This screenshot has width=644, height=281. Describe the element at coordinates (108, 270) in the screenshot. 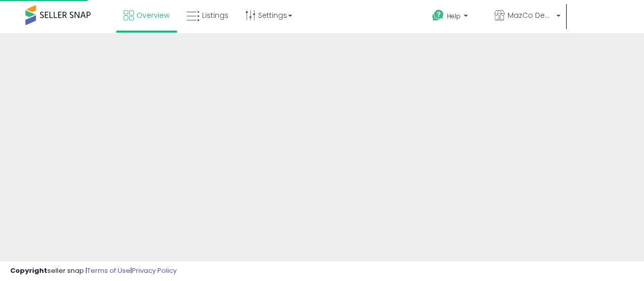

I see `a: Terms of Use` at that location.